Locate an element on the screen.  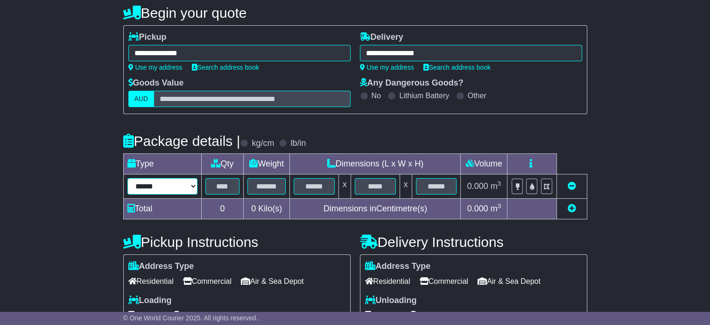
label: Lithium Battery is located at coordinates (424, 95).